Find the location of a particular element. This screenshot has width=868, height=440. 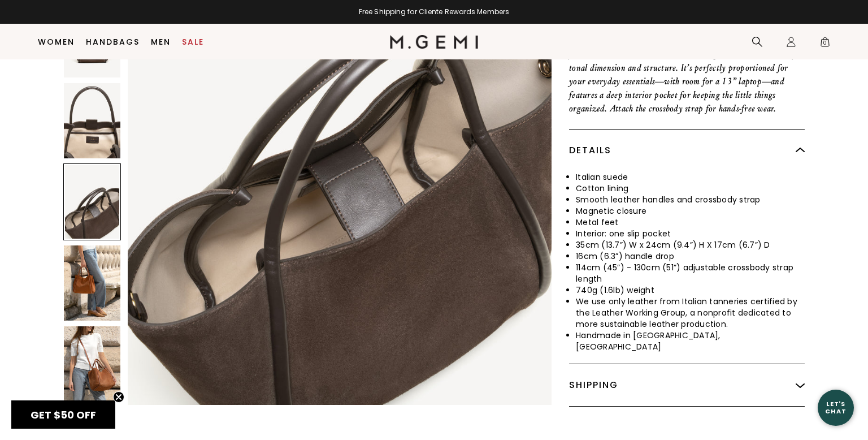

img: M.Gemi is located at coordinates (434, 42).